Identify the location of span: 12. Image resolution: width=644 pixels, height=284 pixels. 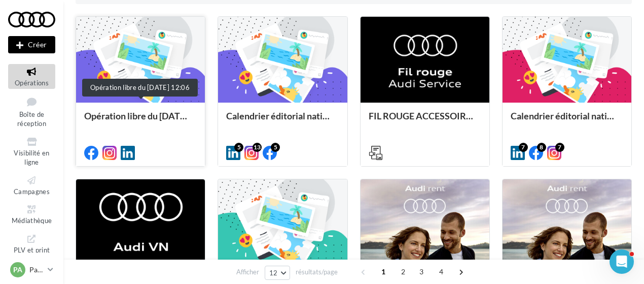
(273, 273).